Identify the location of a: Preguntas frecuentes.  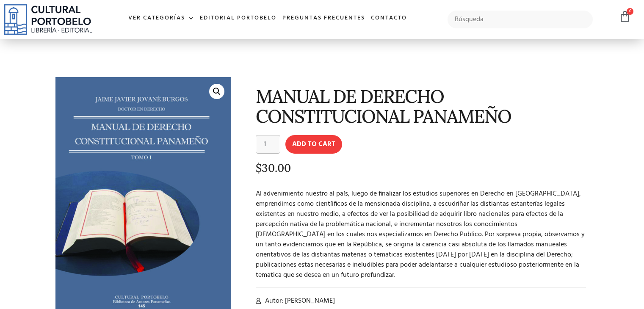
(323, 18).